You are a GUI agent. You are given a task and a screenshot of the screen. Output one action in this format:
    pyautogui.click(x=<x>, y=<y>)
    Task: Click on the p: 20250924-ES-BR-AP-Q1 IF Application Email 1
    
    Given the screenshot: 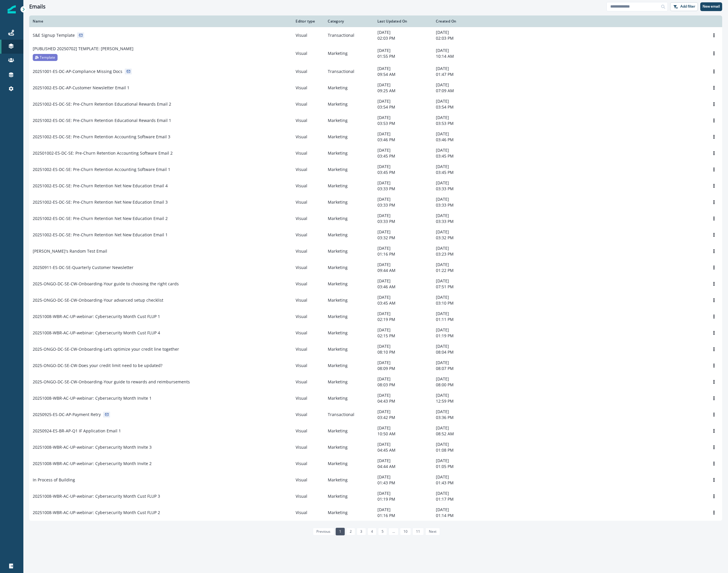 What is the action you would take?
    pyautogui.click(x=77, y=431)
    